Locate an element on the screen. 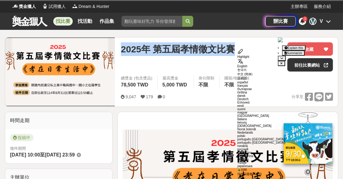 The width and height of the screenshot is (343, 179). span: 獎金獵人 is located at coordinates (27, 6).